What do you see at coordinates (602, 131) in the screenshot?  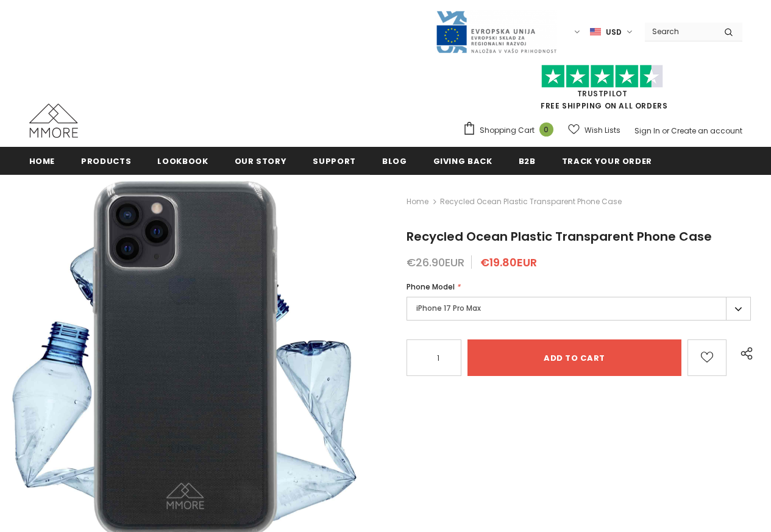 I see `span: Wish Lists` at bounding box center [602, 131].